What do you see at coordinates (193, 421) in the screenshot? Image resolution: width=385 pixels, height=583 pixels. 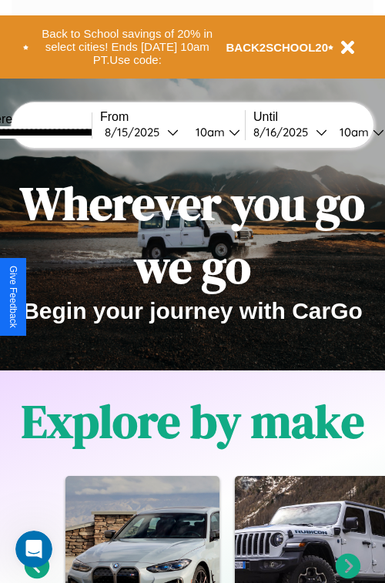 I see `h1: Explore by make` at bounding box center [193, 421].